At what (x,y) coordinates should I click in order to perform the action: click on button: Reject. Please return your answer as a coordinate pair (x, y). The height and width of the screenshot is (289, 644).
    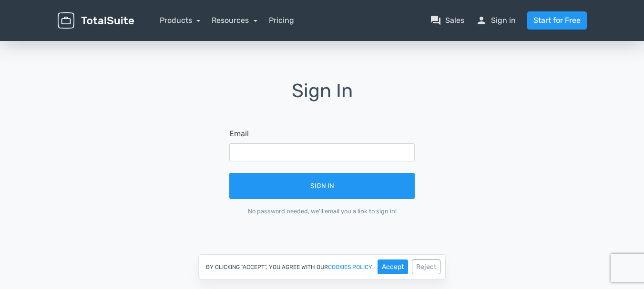
    Looking at the image, I should click on (426, 267).